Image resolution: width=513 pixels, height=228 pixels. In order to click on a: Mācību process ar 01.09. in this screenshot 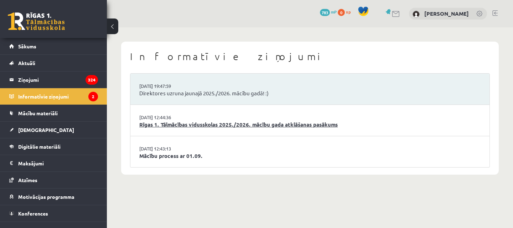, I will do `click(310, 156)`.